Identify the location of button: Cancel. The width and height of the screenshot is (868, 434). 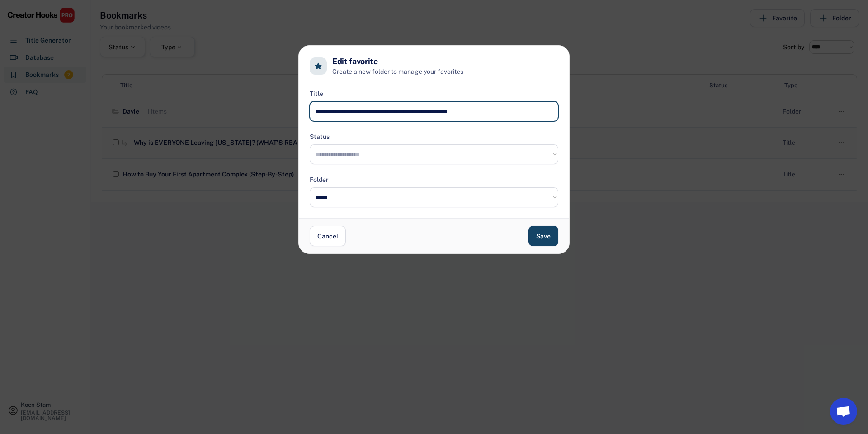
(328, 236).